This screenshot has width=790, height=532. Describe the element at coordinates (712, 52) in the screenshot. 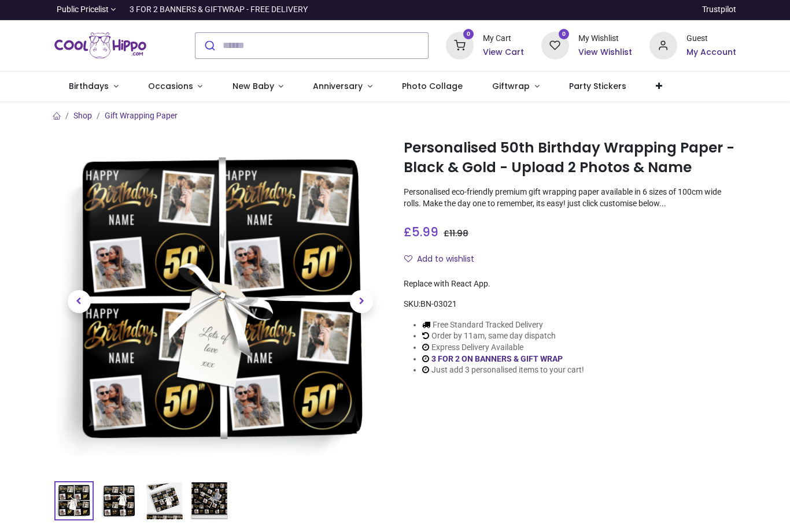

I see `h6: My Account` at that location.